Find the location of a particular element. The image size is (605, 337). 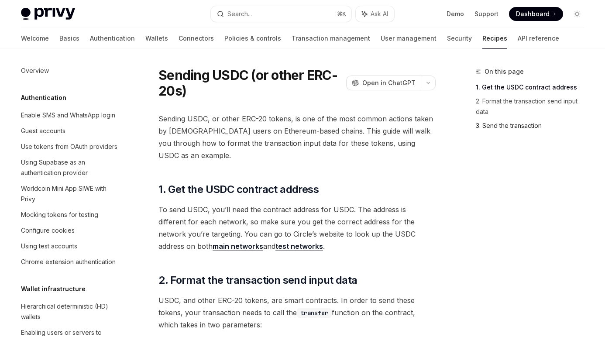

div: Using test accounts is located at coordinates (49, 246).